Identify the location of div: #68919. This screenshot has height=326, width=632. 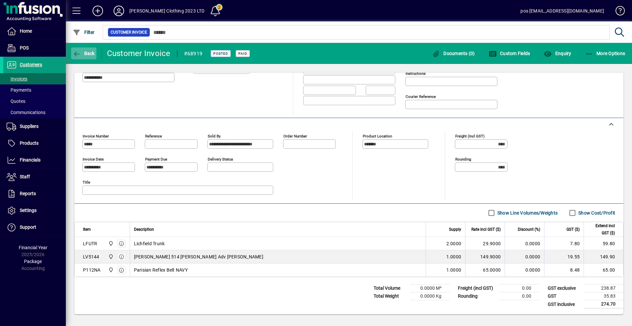
(193, 54).